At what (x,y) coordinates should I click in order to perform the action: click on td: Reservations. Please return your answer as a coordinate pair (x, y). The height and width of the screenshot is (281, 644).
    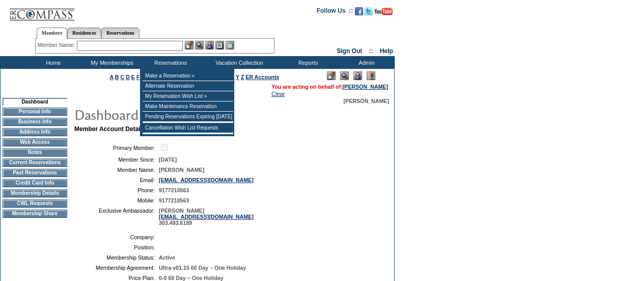
    Looking at the image, I should click on (169, 62).